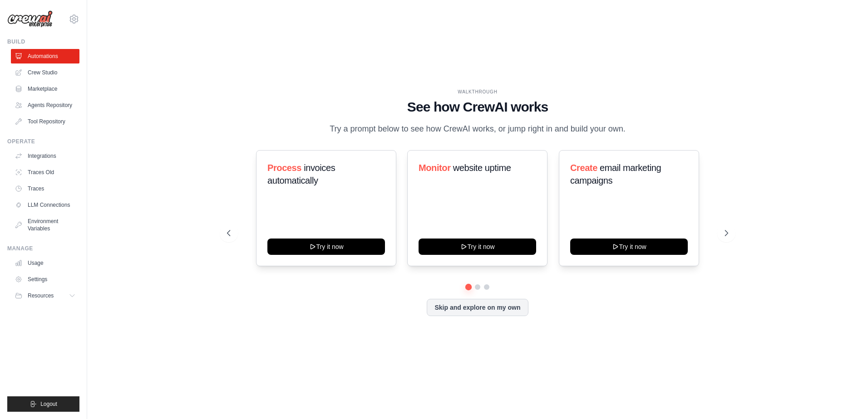 The width and height of the screenshot is (868, 419). Describe the element at coordinates (43, 42) in the screenshot. I see `div: Build` at that location.